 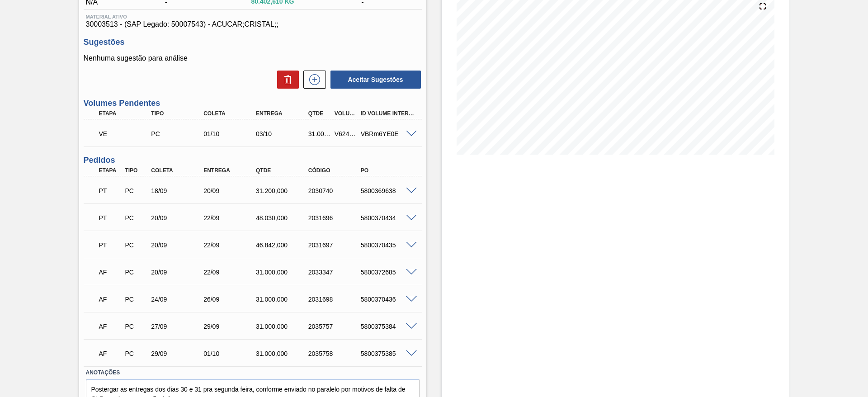 I want to click on button: Aceitar Sugestões, so click(x=375, y=79).